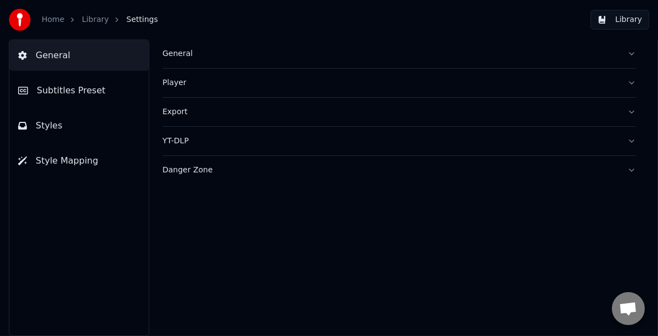  I want to click on span: Settings, so click(142, 20).